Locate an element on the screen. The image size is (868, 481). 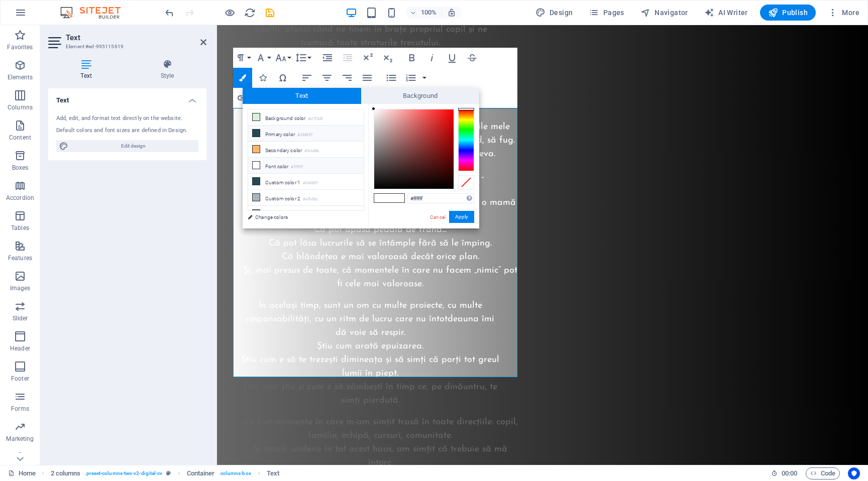
i: On resize automatically adjust zoom level to fit chosen device. is located at coordinates (452, 13).